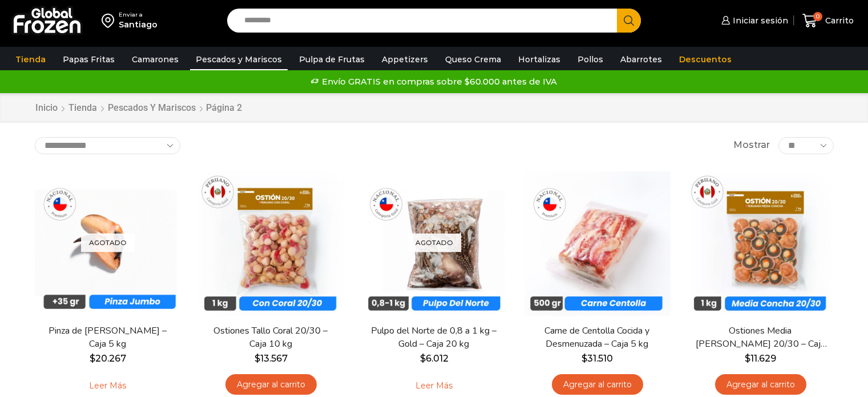 This screenshot has width=868, height=397. I want to click on a: Pulpo del Norte de 0,8 a 1 kg – Gold – Caja 20 kg, so click(434, 337).